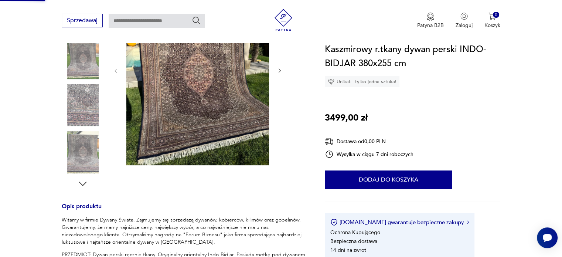  What do you see at coordinates (184, 231) in the screenshot?
I see `p: Witamy w firmie Dywany Świata. Zajmujemy się sprzedażą dywanów, kobierców, kilimów oraz gobelinów...` at bounding box center [184, 231].